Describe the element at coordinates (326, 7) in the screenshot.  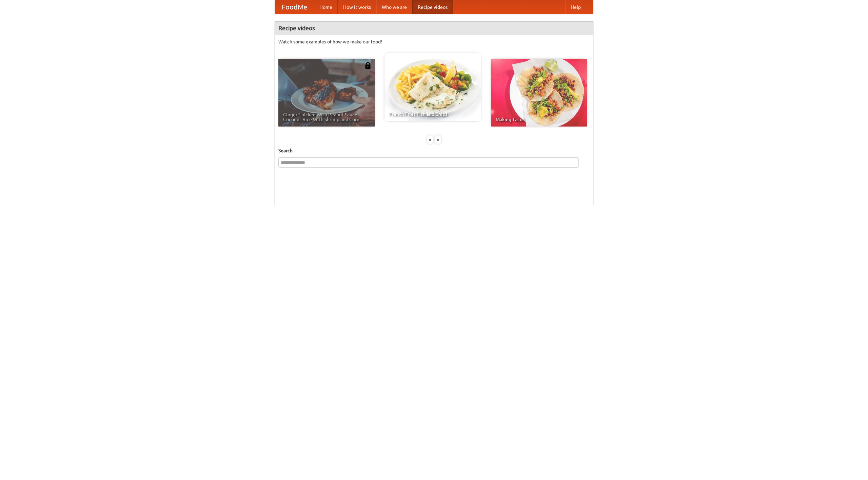
I see `a: Home` at that location.